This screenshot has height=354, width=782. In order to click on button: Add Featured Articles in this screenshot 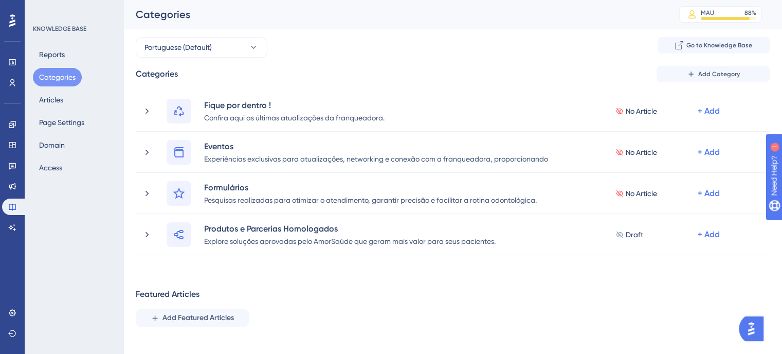, I will do `click(192, 318)`.